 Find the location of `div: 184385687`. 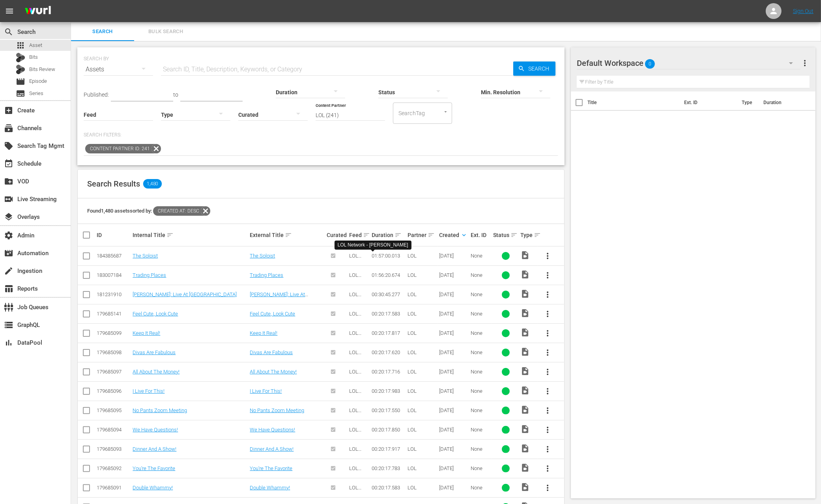

div: 184385687 is located at coordinates (113, 256).